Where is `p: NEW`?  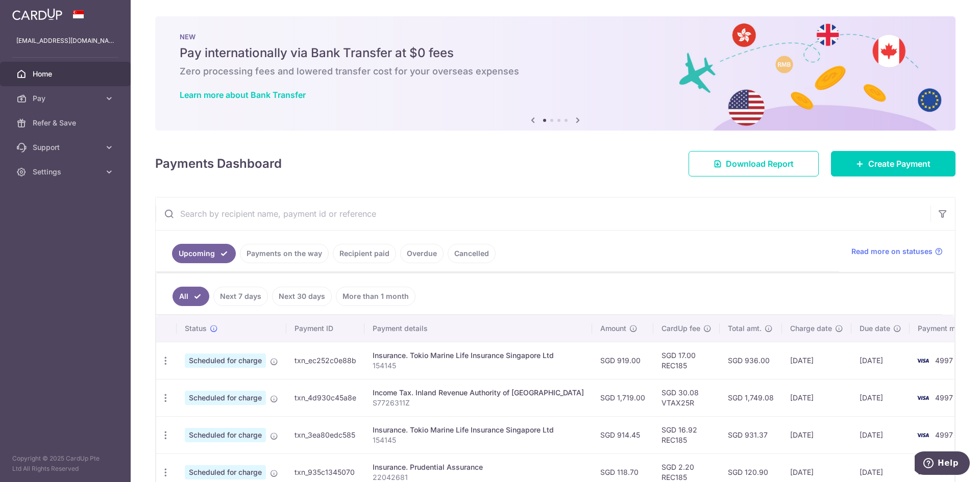 p: NEW is located at coordinates (556, 37).